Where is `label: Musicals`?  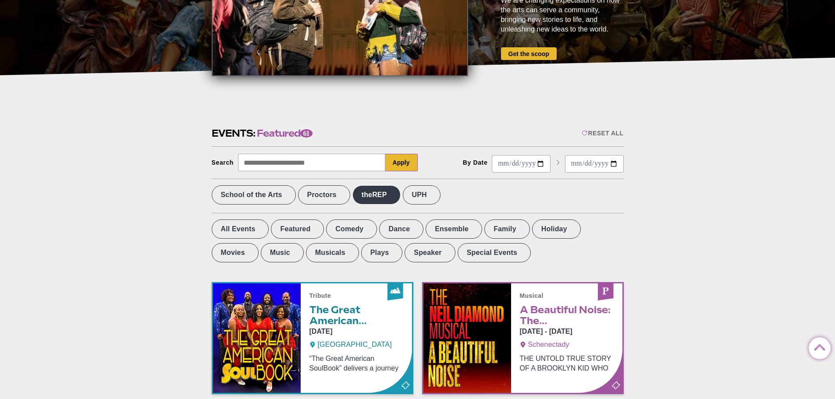
label: Musicals is located at coordinates (332, 253).